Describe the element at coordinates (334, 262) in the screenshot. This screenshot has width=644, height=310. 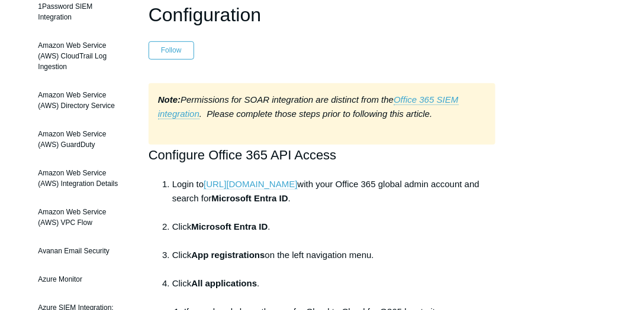
I see `li: Click on the left navigation menu.` at that location.